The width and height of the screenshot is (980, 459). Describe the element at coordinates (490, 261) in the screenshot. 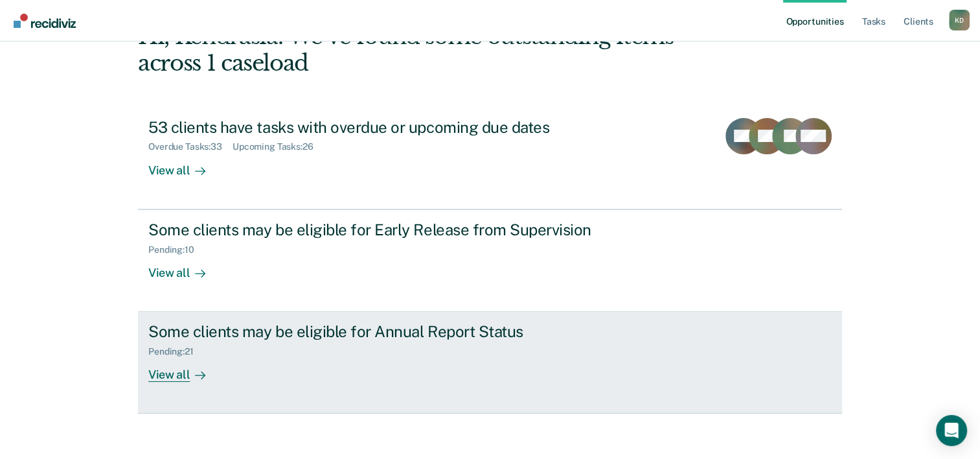

I see `a: Some clients may be eligible for Early Release from SupervisionPending:10View all` at that location.